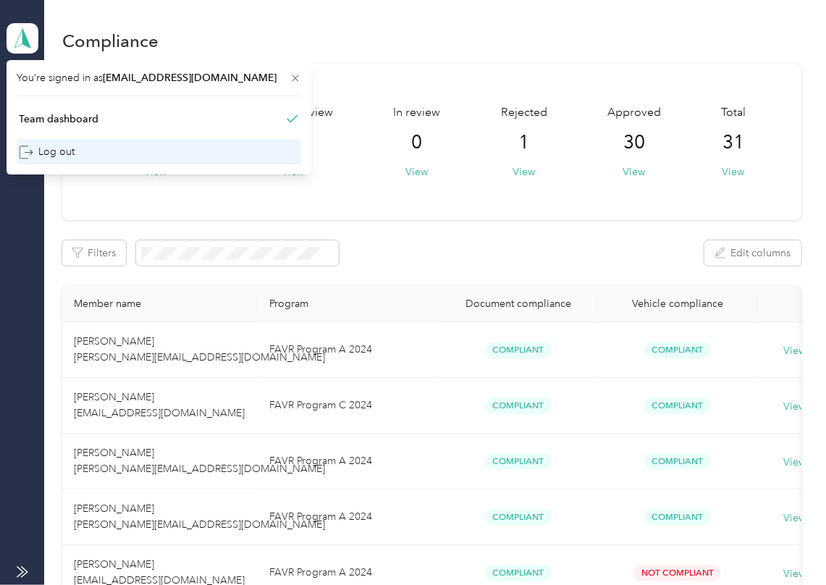  What do you see at coordinates (46, 151) in the screenshot?
I see `div: Log out` at bounding box center [46, 151].